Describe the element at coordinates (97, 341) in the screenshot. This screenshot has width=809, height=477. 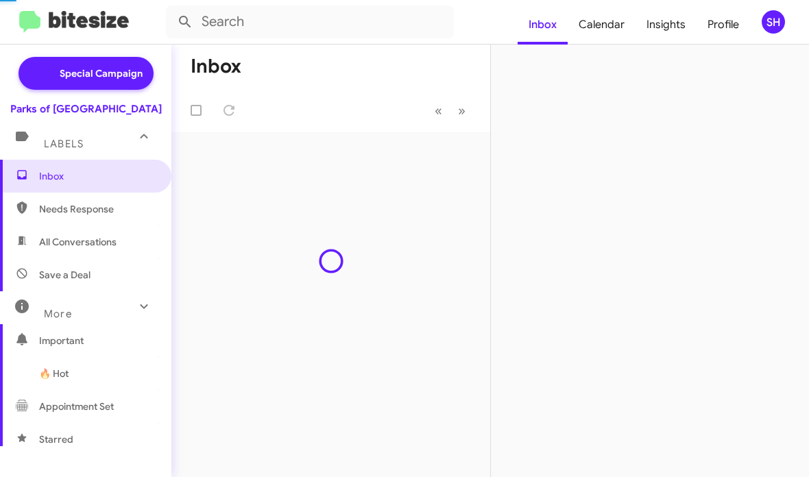
I see `span: Important` at that location.